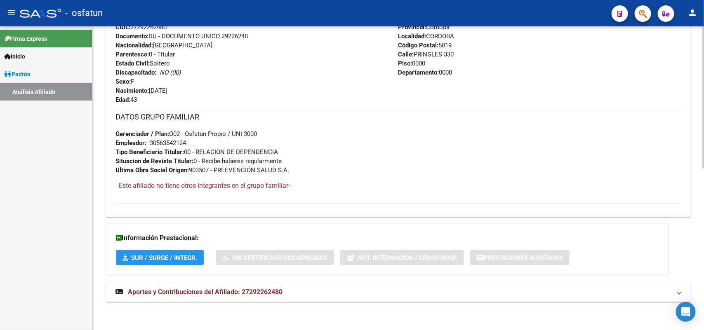 This screenshot has height=330, width=704. I want to click on div: 30563542124, so click(168, 143).